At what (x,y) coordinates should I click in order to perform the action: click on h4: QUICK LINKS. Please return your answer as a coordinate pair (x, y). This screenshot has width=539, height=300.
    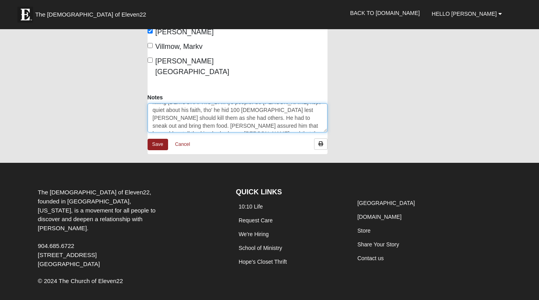
    Looking at the image, I should click on (289, 192).